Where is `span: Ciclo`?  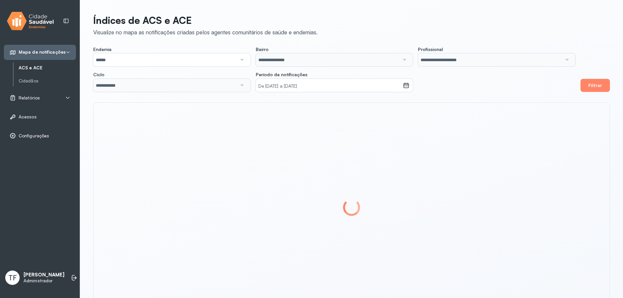 span: Ciclo is located at coordinates (99, 75).